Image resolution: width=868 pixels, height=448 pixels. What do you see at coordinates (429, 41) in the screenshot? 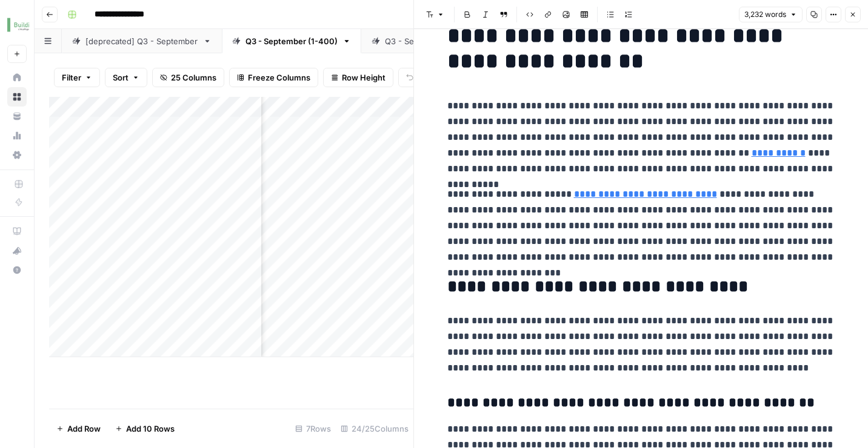
I see `a: Q3 - September (400+)` at bounding box center [429, 41].